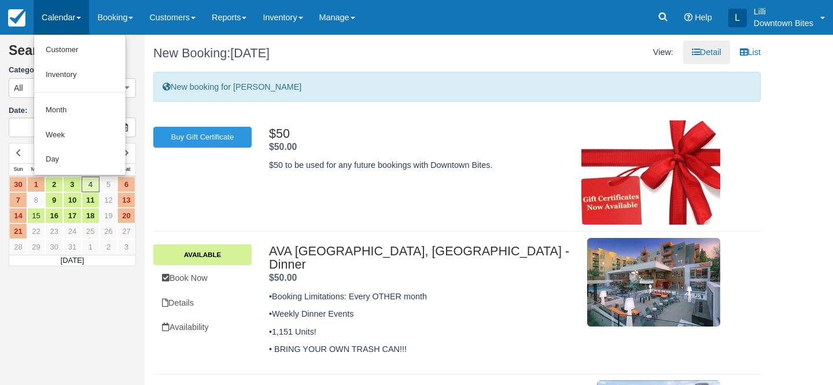 This screenshot has width=833, height=385. What do you see at coordinates (72, 88) in the screenshot?
I see `button: All` at bounding box center [72, 88].